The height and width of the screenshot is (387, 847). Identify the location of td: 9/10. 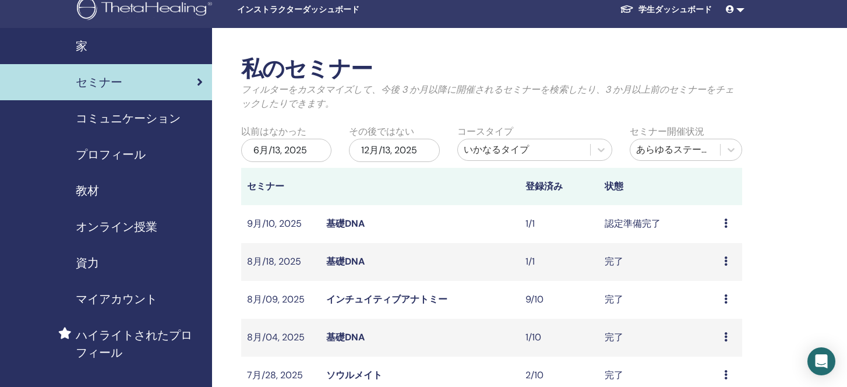
(559, 299).